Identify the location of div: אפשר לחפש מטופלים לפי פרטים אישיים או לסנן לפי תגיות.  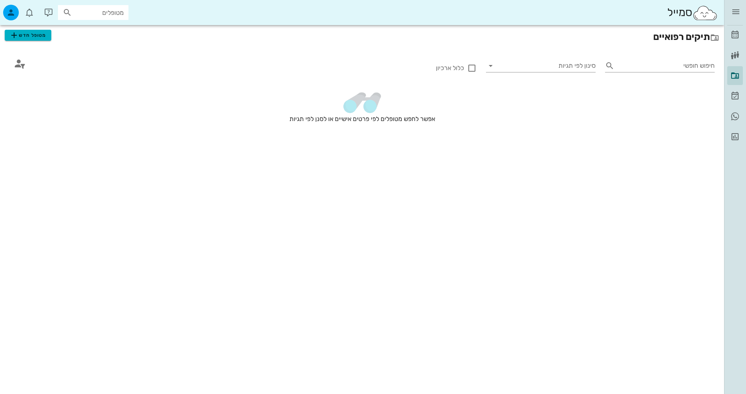
(362, 117).